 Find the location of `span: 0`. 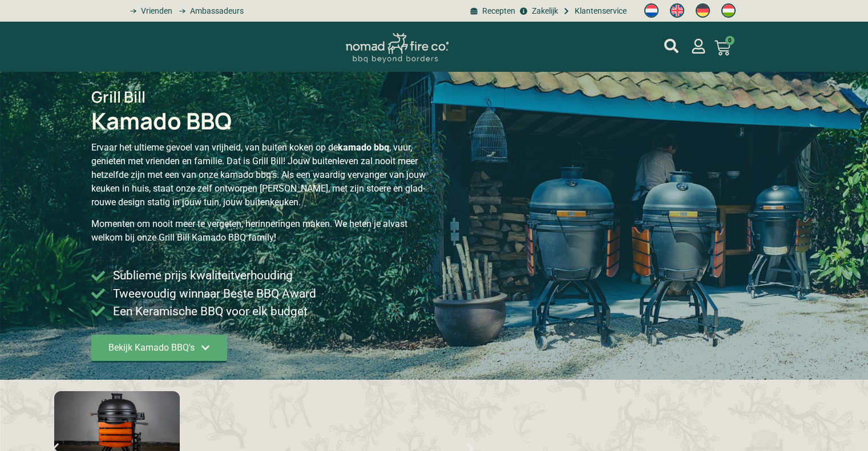

span: 0 is located at coordinates (730, 41).